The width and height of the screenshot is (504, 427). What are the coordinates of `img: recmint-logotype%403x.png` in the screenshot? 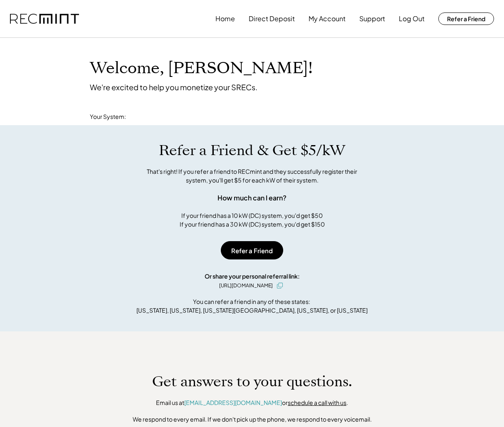 It's located at (45, 19).